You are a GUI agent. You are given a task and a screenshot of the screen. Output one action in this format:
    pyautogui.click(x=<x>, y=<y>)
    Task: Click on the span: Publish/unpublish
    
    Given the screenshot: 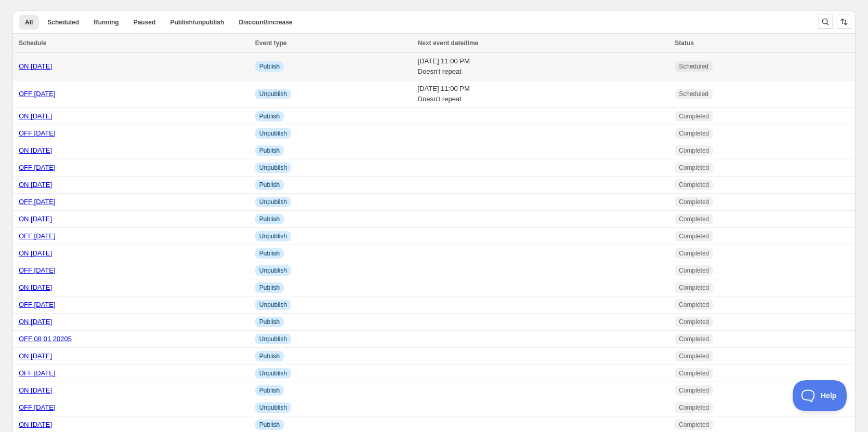 What is the action you would take?
    pyautogui.click(x=197, y=23)
    